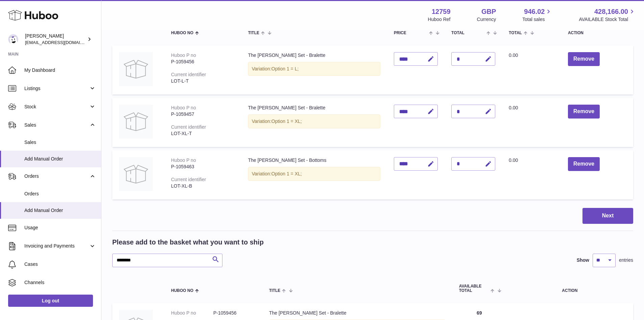  Describe the element at coordinates (489, 11) in the screenshot. I see `strong: GBP` at that location.